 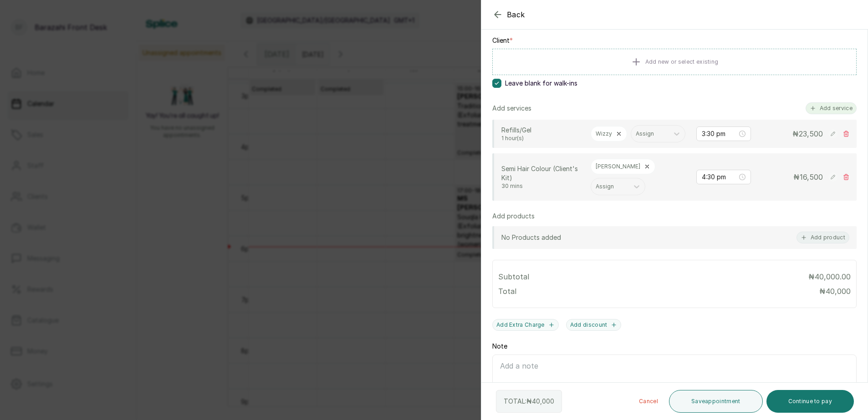 I want to click on p: Add services, so click(x=512, y=108).